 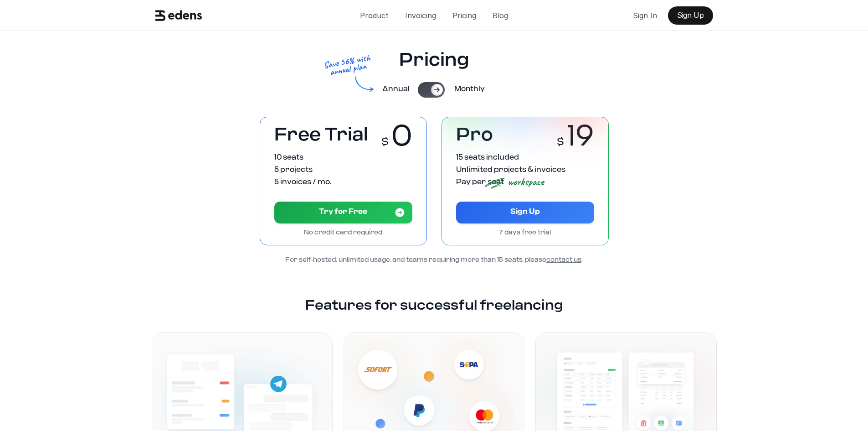 I want to click on p: 7 days free trial, so click(x=525, y=232).